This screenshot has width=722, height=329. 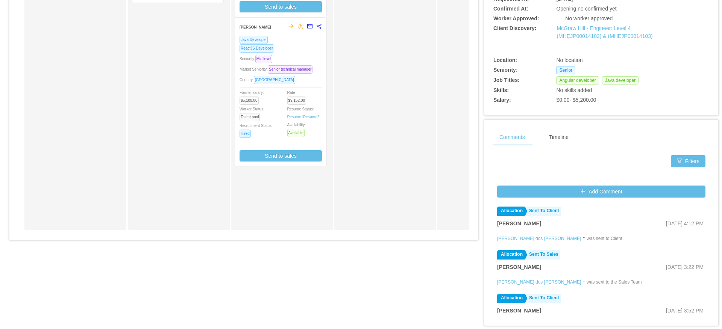 What do you see at coordinates (256, 130) in the screenshot?
I see `span: Recruitment Status:` at bounding box center [256, 130].